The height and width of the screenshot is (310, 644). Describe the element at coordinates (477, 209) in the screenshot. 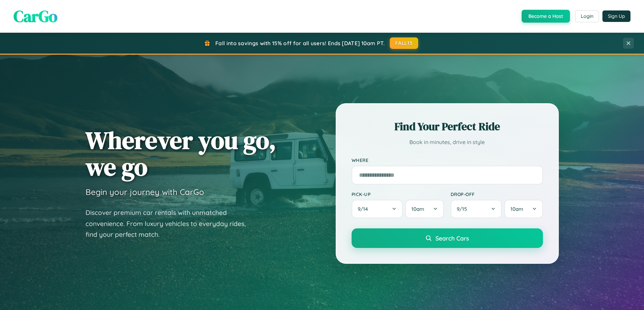

I see `button: 9/15` at that location.